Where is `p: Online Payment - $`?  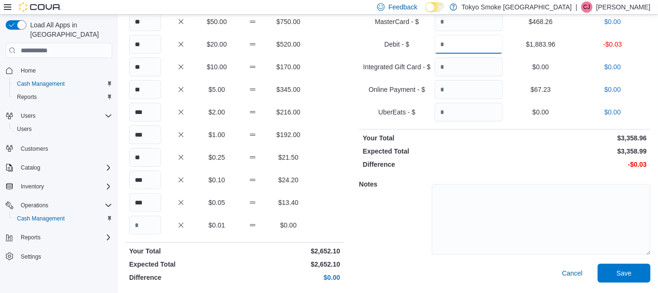 p: Online Payment - $ is located at coordinates (397, 90).